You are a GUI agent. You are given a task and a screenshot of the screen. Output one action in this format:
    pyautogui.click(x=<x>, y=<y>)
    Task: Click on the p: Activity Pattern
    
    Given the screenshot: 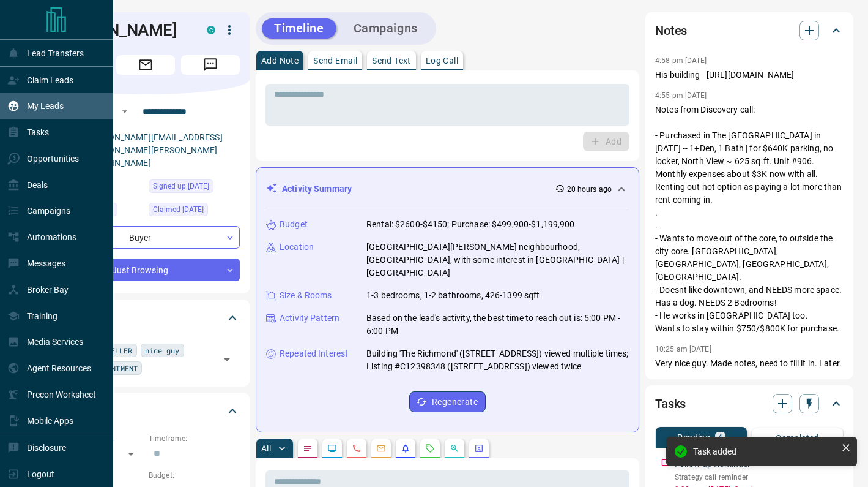 What is the action you would take?
    pyautogui.click(x=309, y=318)
    